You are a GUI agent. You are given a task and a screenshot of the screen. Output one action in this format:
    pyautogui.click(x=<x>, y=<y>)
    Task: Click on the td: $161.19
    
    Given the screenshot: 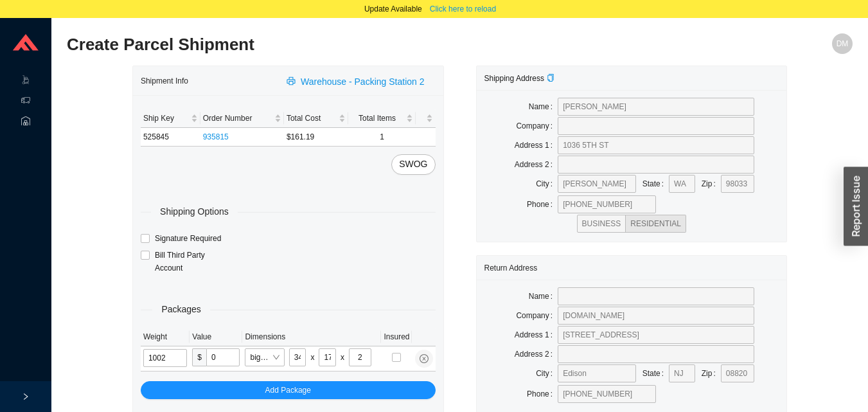 What is the action you would take?
    pyautogui.click(x=316, y=137)
    